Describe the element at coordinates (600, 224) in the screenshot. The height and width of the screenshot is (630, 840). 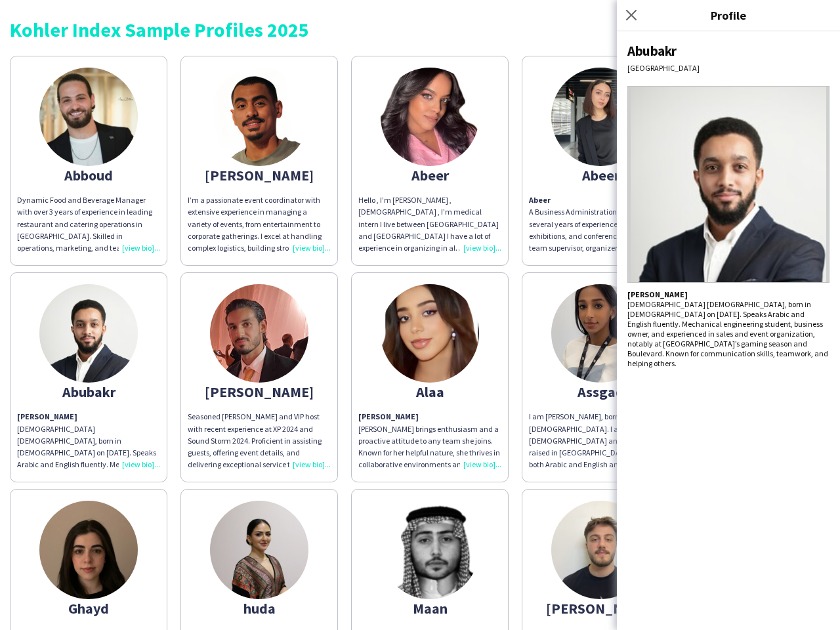
I see `p: A Business Administration graduate with several years of experience in events, exhibitions, and c...` at that location.